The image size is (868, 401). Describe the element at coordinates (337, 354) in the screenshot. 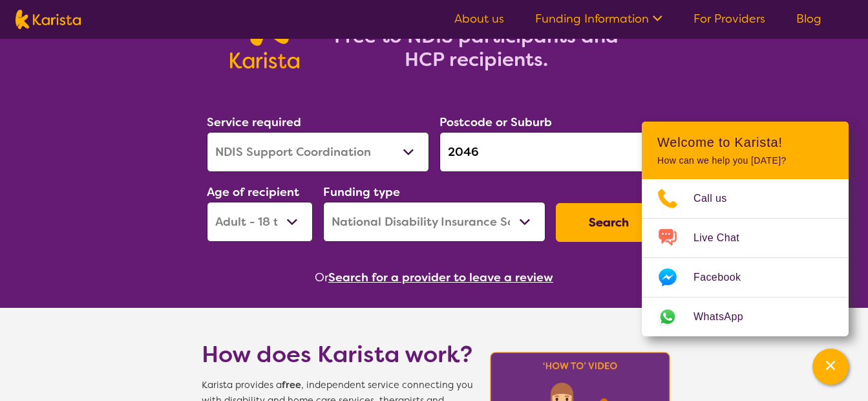

I see `h1: How does Karista work?` at that location.